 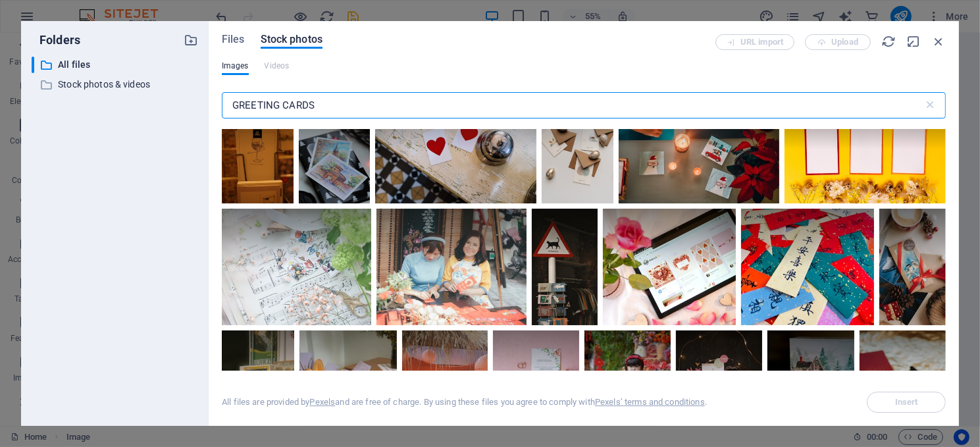 What do you see at coordinates (191, 40) in the screenshot?
I see `i: Create new folder` at bounding box center [191, 40].